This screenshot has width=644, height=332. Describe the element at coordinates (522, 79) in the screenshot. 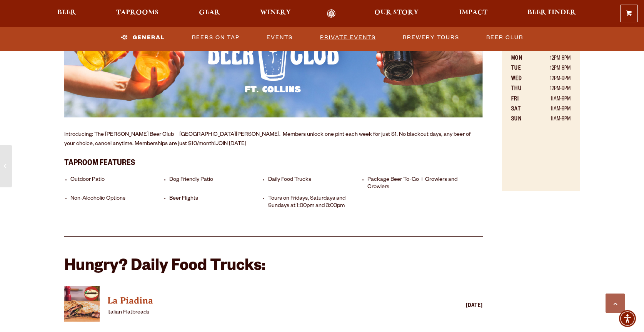

I see `th: WED` at that location.